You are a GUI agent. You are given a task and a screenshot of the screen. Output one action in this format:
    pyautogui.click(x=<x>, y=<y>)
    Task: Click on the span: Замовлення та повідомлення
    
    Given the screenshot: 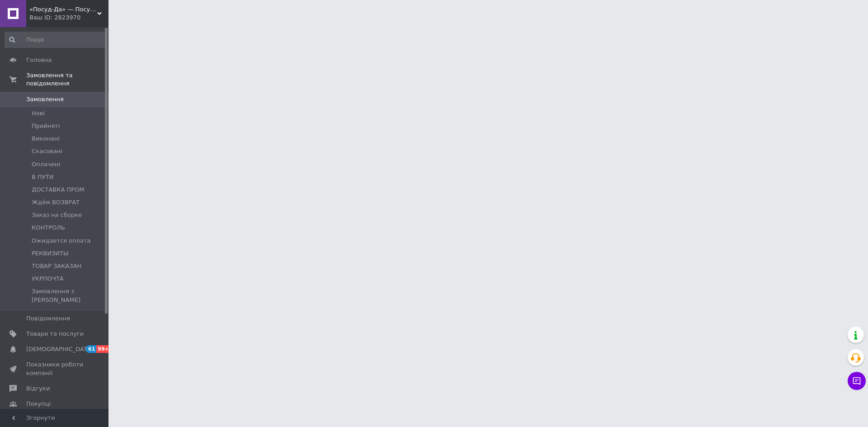 What is the action you would take?
    pyautogui.click(x=67, y=80)
    